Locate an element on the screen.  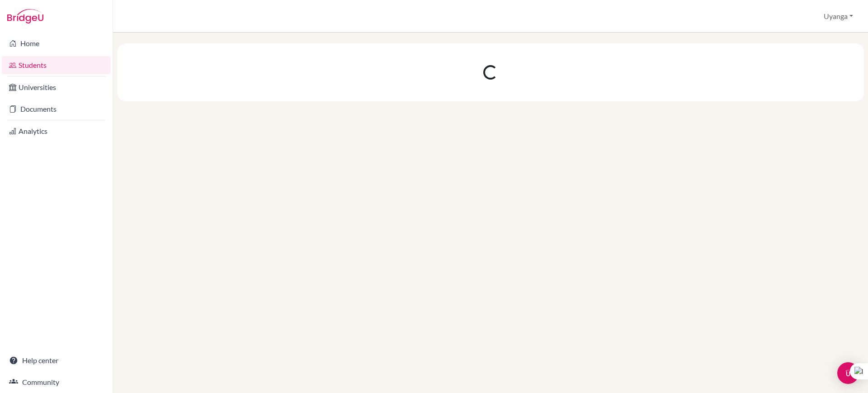
a: Students is located at coordinates (56, 65).